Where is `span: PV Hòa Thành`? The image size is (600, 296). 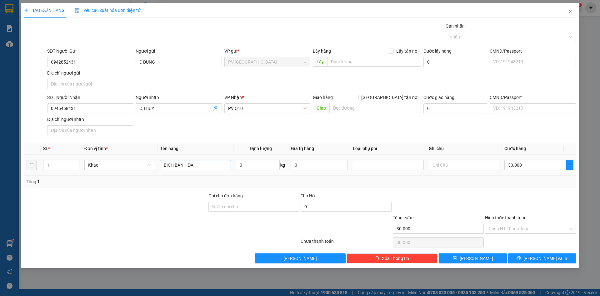 span: PV Hòa Thành is located at coordinates (267, 62).